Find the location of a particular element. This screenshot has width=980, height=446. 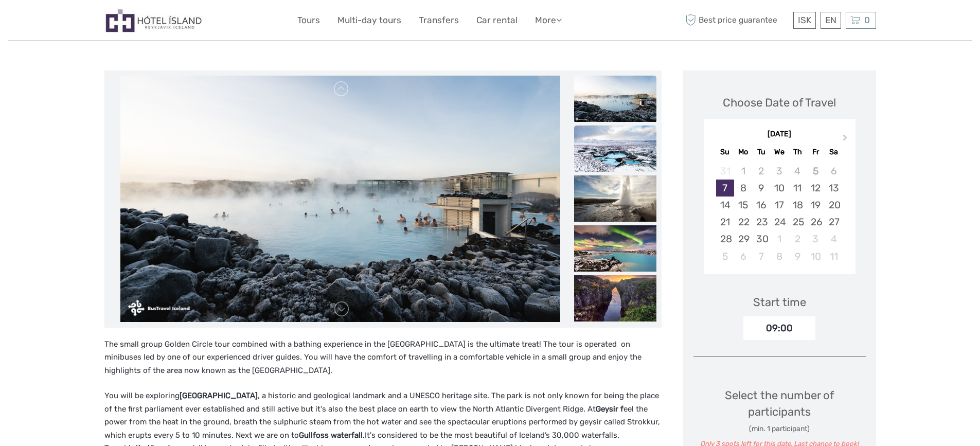

img: 5d15484774a24c969ea176960bff7f4c_slider_thumbnail.jpeg is located at coordinates (615, 149).